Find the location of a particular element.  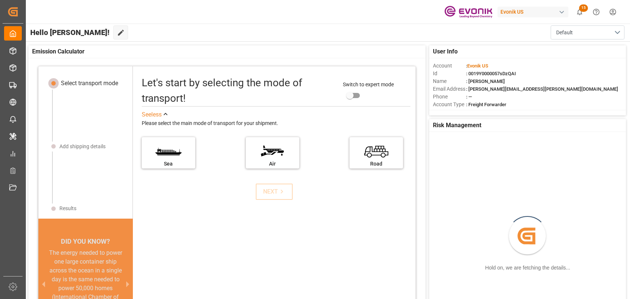

span: 15 is located at coordinates (584, 8).